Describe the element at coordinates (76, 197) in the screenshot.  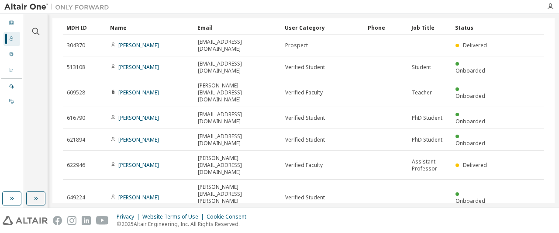
I see `span: 649224` at that location.